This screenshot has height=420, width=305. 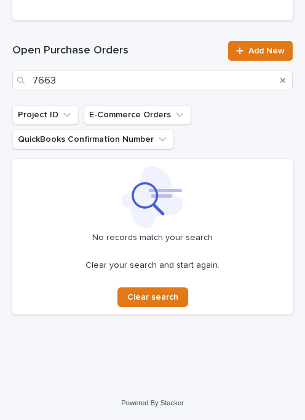 What do you see at coordinates (152, 80) in the screenshot?
I see `div: Search` at bounding box center [152, 80].